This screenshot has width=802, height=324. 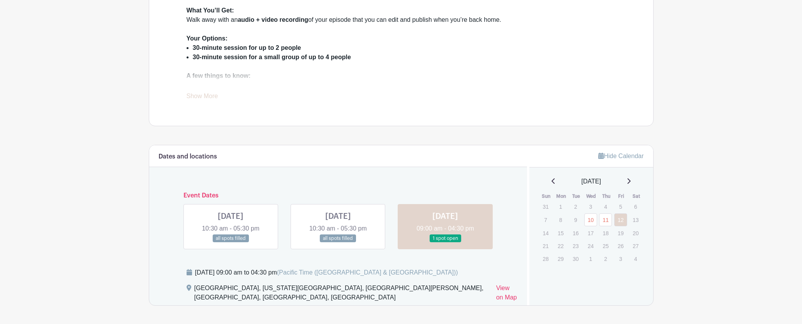 What do you see at coordinates (606, 196) in the screenshot?
I see `th: Thu` at bounding box center [606, 196].